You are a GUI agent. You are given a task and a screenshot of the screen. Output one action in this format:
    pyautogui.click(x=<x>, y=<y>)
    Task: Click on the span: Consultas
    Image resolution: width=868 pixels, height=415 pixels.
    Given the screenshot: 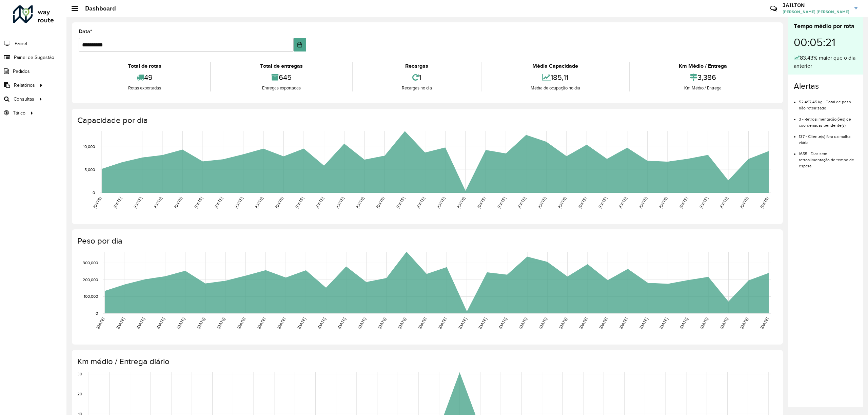 What is the action you would take?
    pyautogui.click(x=23, y=99)
    